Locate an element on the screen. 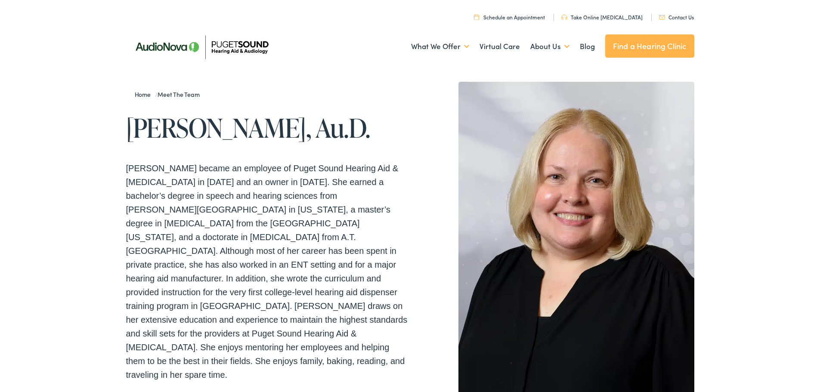 The image size is (820, 392). a: About Us is located at coordinates (550, 46).